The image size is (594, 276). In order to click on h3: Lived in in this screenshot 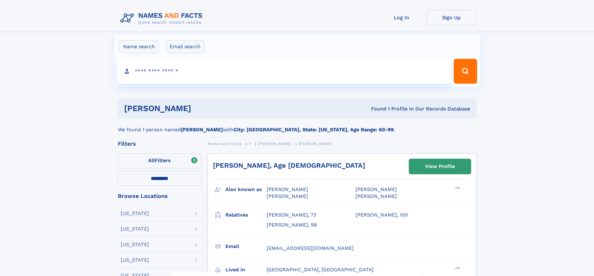, I will do `click(246, 270)`.